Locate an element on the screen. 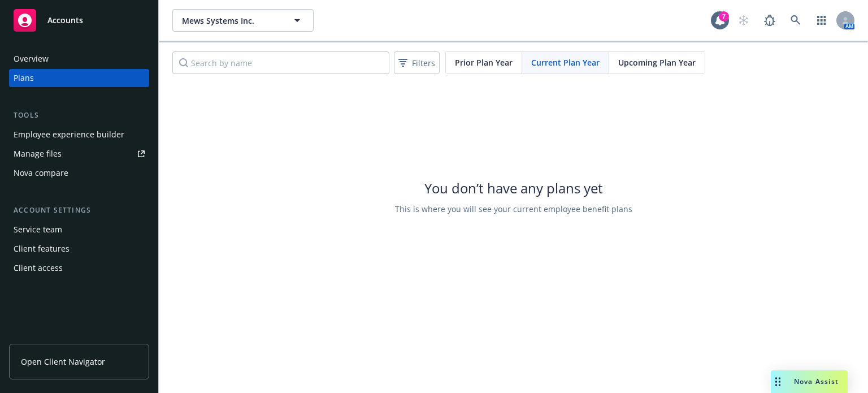 The height and width of the screenshot is (393, 868). div: Manage files is located at coordinates (37, 154).